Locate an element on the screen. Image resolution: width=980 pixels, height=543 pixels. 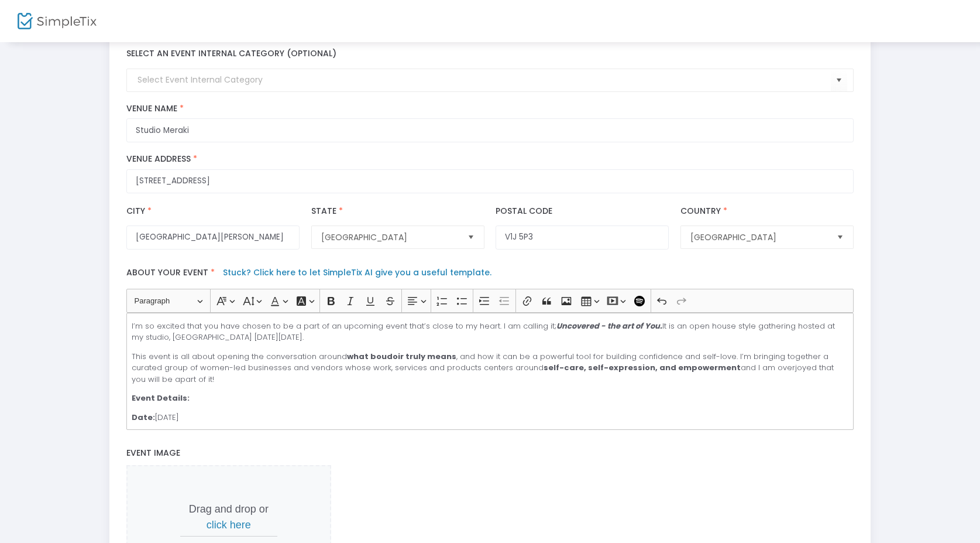
input: City is located at coordinates (213, 237).